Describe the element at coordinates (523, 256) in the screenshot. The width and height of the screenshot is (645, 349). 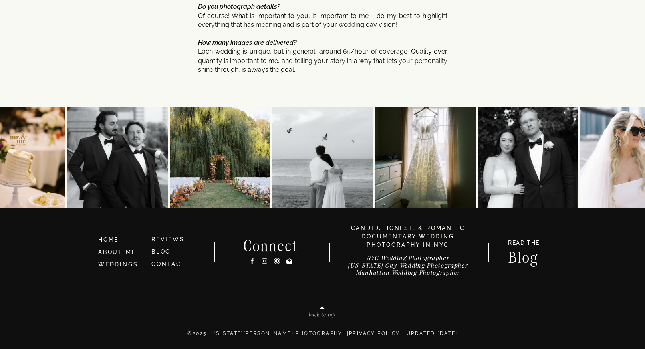
I see `h3: Blog` at that location.